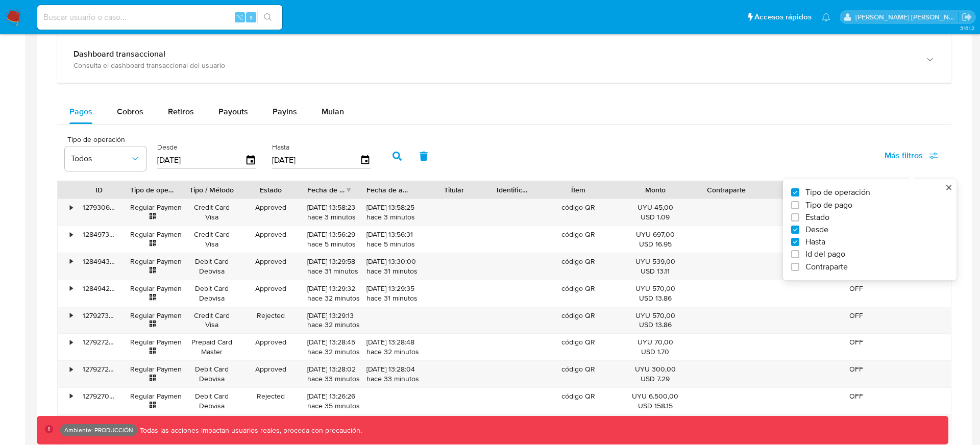  I want to click on a: Salir, so click(967, 17).